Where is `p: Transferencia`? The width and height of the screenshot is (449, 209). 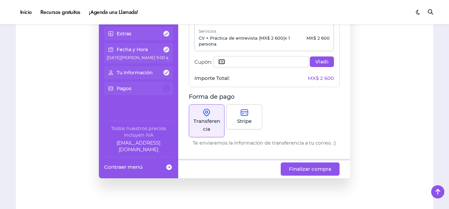 p: Transferencia is located at coordinates (207, 125).